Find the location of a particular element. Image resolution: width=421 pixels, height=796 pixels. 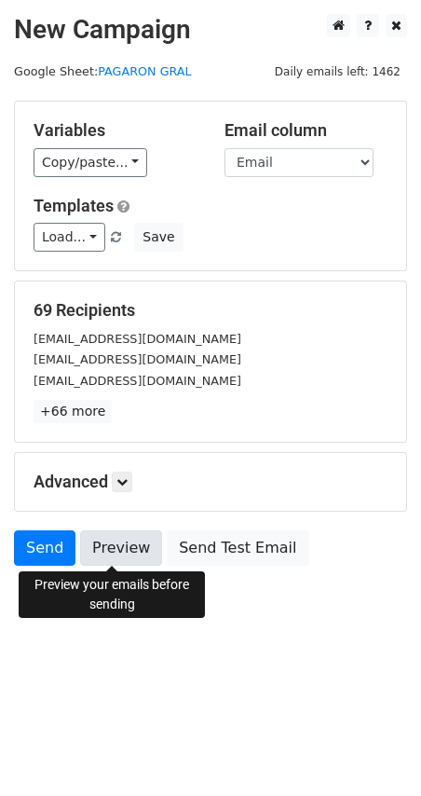

a: +66 more is located at coordinates (73, 411).